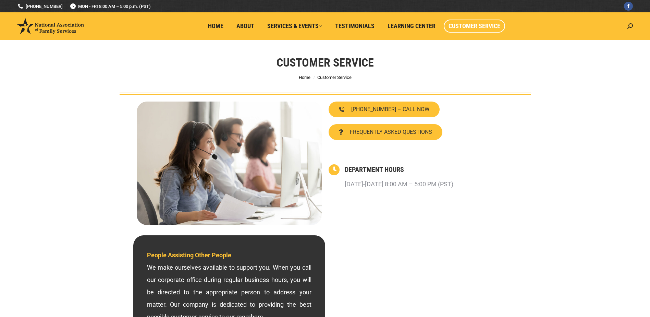  I want to click on span: MON - FRI 8:00 AM – 5:00 p.m. (PST), so click(110, 6).